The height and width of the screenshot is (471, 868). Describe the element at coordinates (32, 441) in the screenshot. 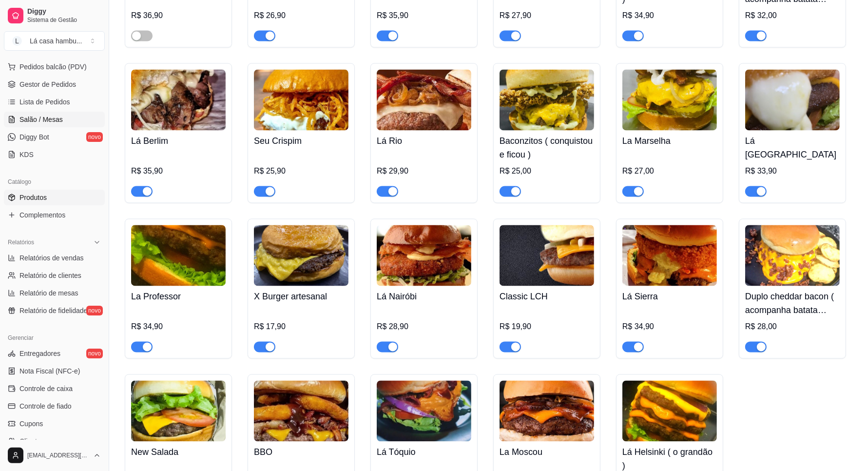

I see `span: Clientes` at that location.